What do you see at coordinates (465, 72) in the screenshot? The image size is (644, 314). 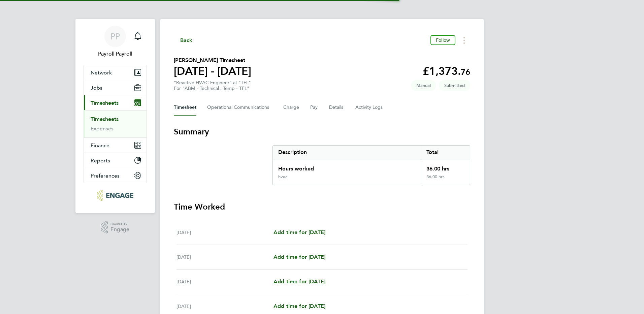 I see `span: 76` at bounding box center [465, 72].